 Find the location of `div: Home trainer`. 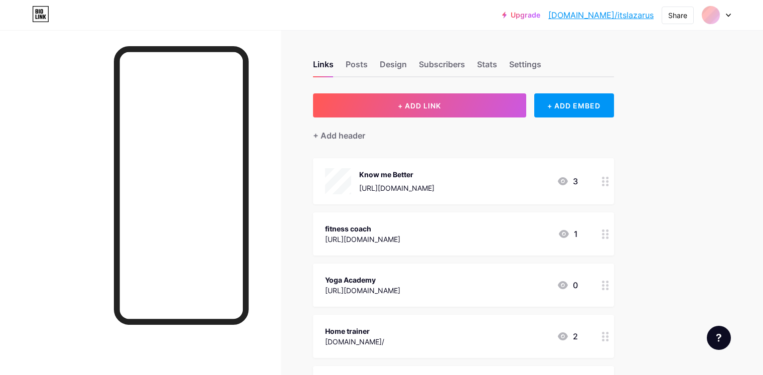

div: Home trainer is located at coordinates (355, 331).